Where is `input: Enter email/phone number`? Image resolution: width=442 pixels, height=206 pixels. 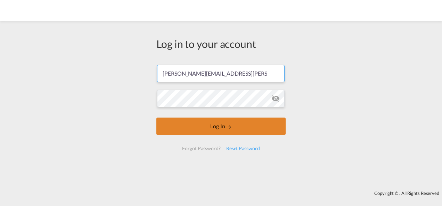 input: Enter email/phone number is located at coordinates (221, 74).